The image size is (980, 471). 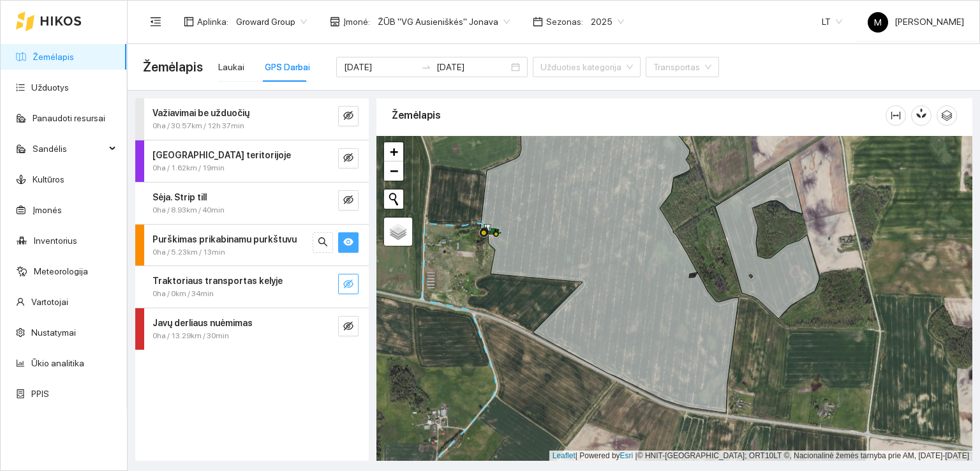 What do you see at coordinates (69, 148) in the screenshot?
I see `span: Sandėlis` at bounding box center [69, 148].